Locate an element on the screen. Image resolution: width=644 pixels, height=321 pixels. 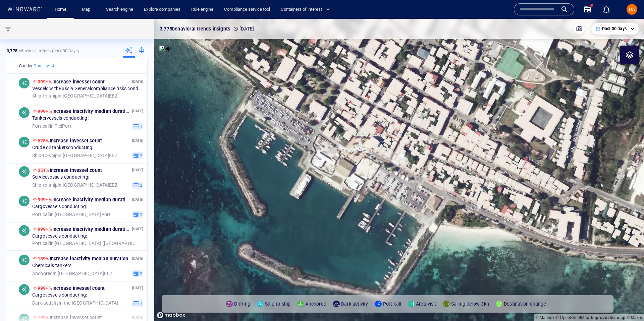
button: Containers of interest is located at coordinates (307, 9).